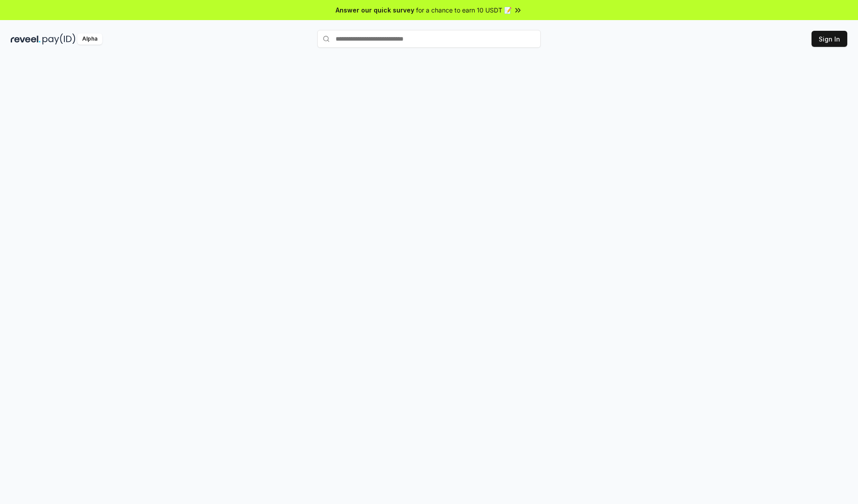  Describe the element at coordinates (829, 39) in the screenshot. I see `button: Sign In` at that location.